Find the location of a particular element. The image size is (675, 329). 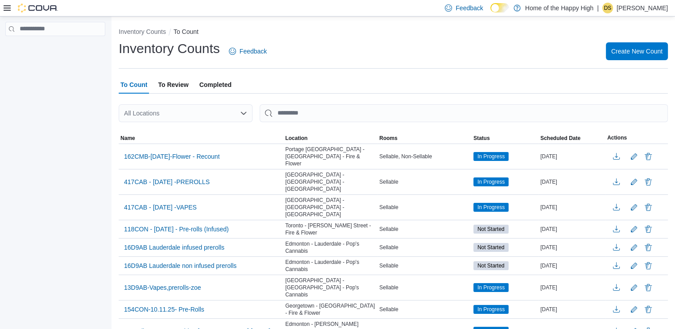

span: To Review is located at coordinates (173, 85).